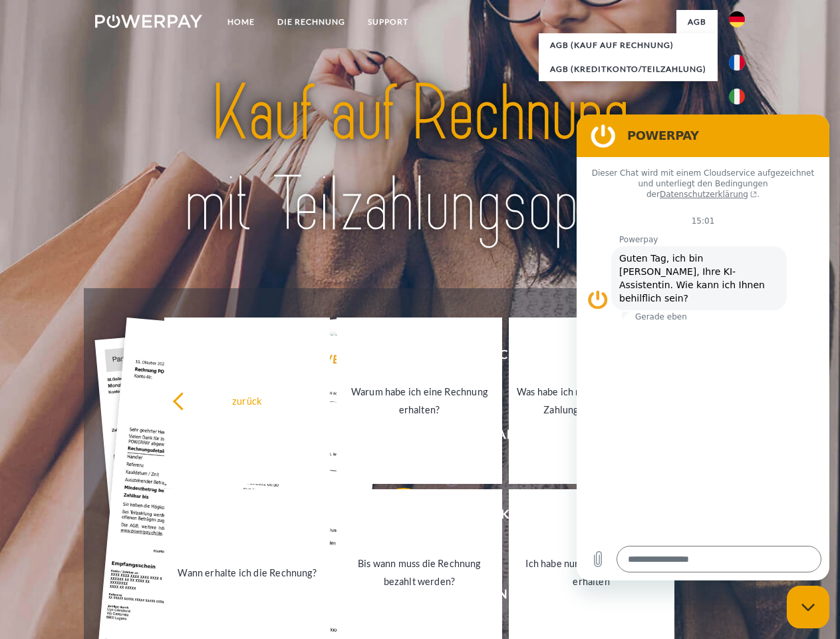 The image size is (840, 639). What do you see at coordinates (592, 572) in the screenshot?
I see `div: Ich habe nur eine Teillieferung erhalten` at bounding box center [592, 572].